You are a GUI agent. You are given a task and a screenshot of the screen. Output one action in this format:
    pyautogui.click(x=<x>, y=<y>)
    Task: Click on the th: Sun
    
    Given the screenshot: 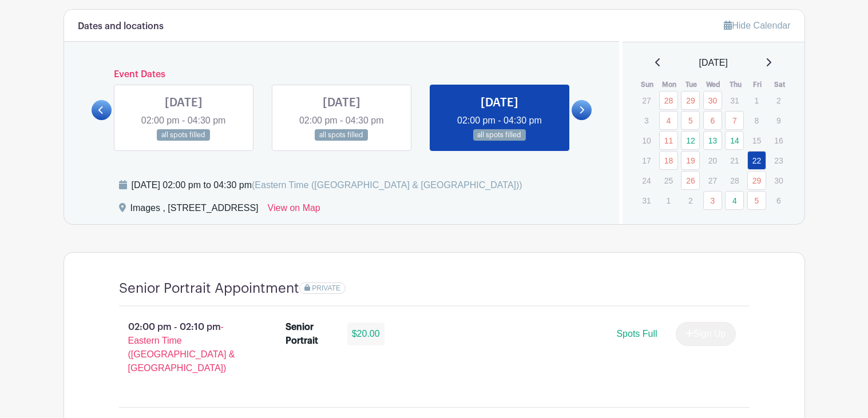 What is the action you would take?
    pyautogui.click(x=647, y=84)
    